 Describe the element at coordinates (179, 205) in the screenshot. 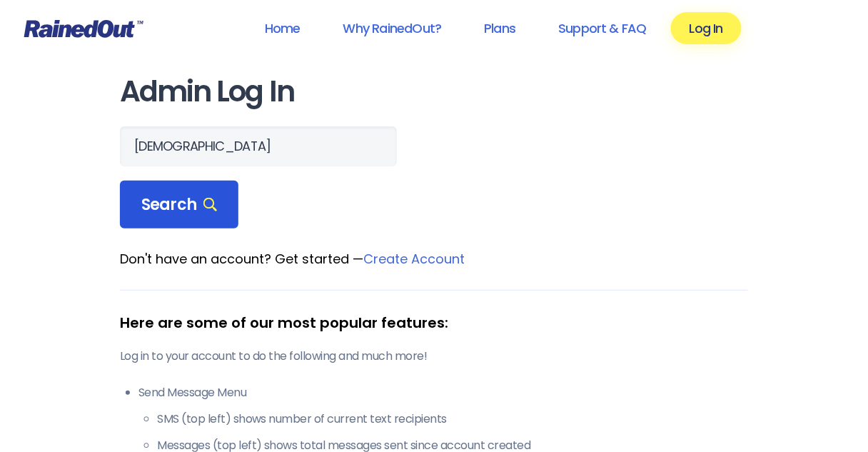

I see `span: Search` at that location.